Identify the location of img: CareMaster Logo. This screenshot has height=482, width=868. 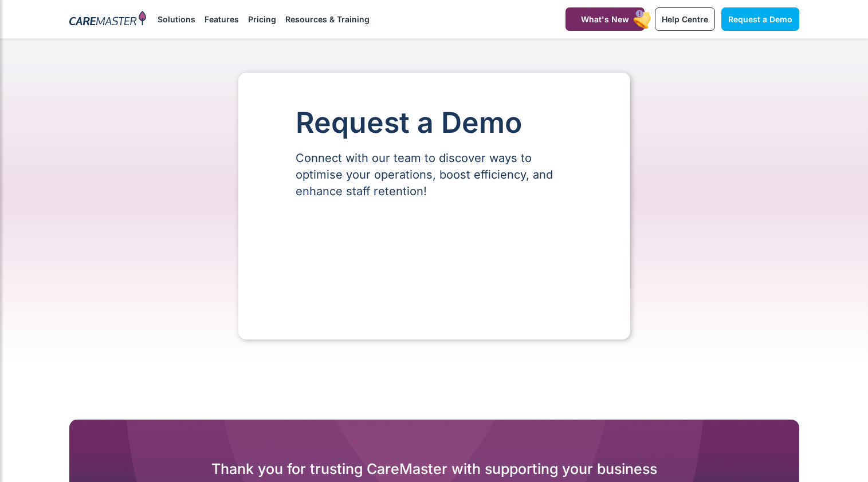
(107, 20).